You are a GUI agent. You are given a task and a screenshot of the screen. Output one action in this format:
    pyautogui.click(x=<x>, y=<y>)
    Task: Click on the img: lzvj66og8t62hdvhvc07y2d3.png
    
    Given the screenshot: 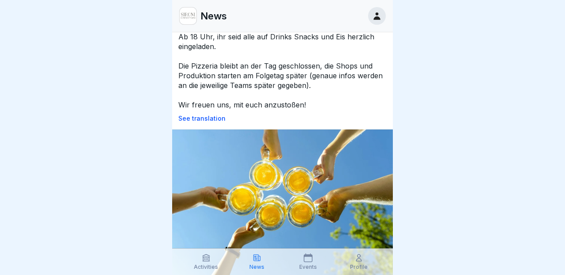 What is the action you would take?
    pyautogui.click(x=188, y=16)
    